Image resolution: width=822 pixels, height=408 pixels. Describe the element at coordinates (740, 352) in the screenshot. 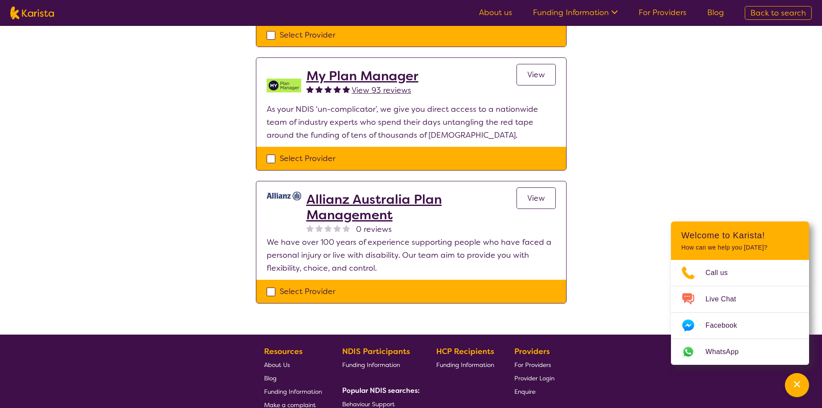

I see `a: Web link opens in a new tab.` at that location.